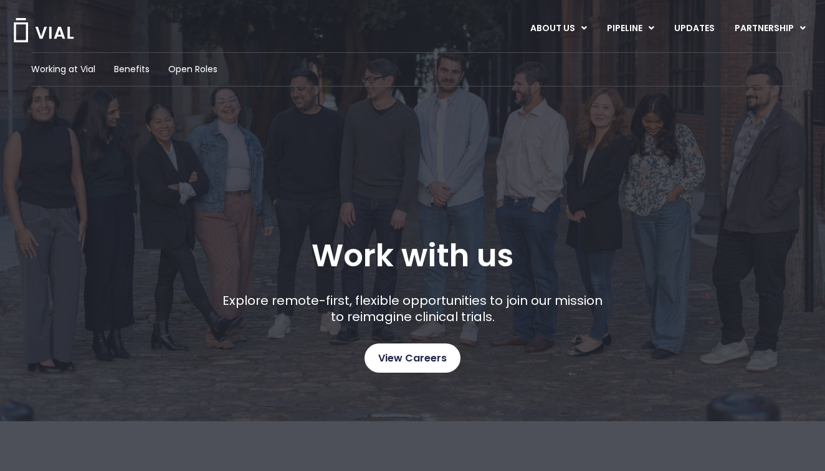  What do you see at coordinates (694, 29) in the screenshot?
I see `a: UPDATES` at bounding box center [694, 29].